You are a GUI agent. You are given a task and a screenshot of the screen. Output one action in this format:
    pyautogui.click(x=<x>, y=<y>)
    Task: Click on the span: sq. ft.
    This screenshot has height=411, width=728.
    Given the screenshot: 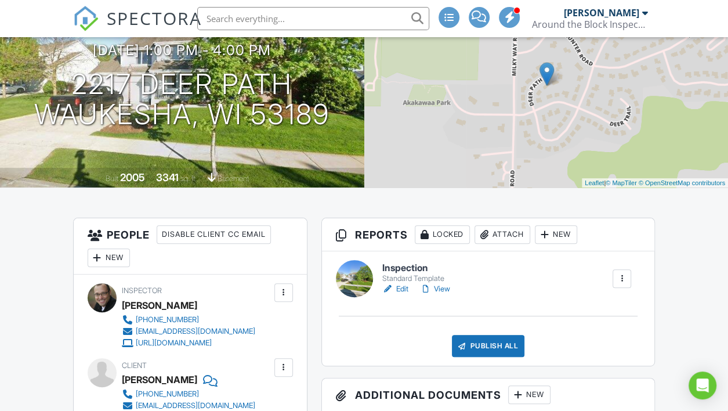 What is the action you would take?
    pyautogui.click(x=189, y=178)
    